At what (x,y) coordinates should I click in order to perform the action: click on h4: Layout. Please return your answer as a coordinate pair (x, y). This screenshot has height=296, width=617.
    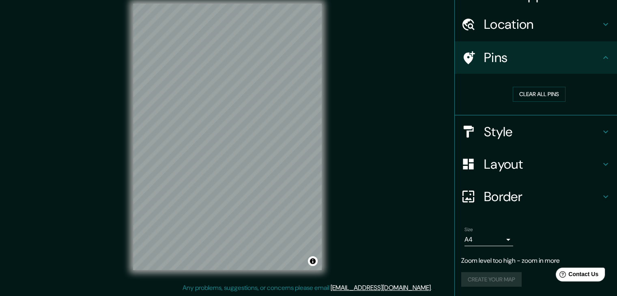
    Looking at the image, I should click on (542, 164).